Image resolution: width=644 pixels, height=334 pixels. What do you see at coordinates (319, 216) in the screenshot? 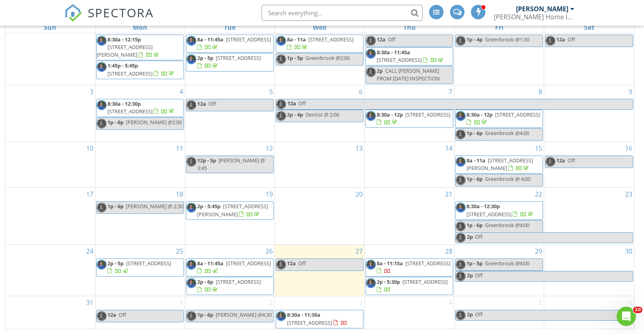
I see `td: Go to August 20, 2025` at bounding box center [319, 216].